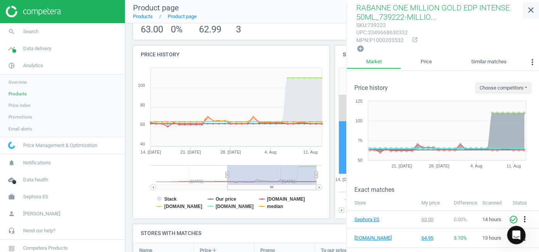 Image resolution: width=539 pixels, height=252 pixels. What do you see at coordinates (33, 66) in the screenshot?
I see `span: Analytics` at bounding box center [33, 66].